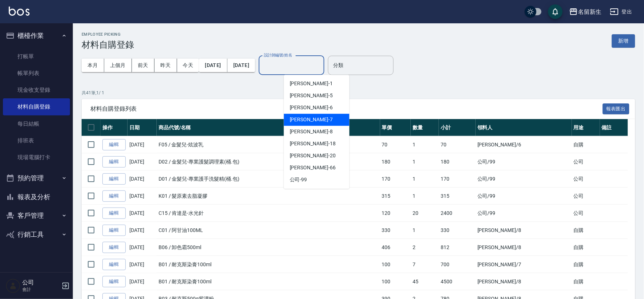 The image size is (644, 299). What do you see at coordinates (395, 128) in the screenshot?
I see `th: 單價` at bounding box center [395, 128].